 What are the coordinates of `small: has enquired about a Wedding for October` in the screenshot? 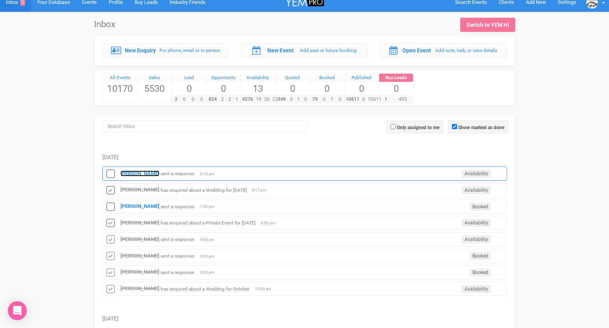 It's located at (205, 289).